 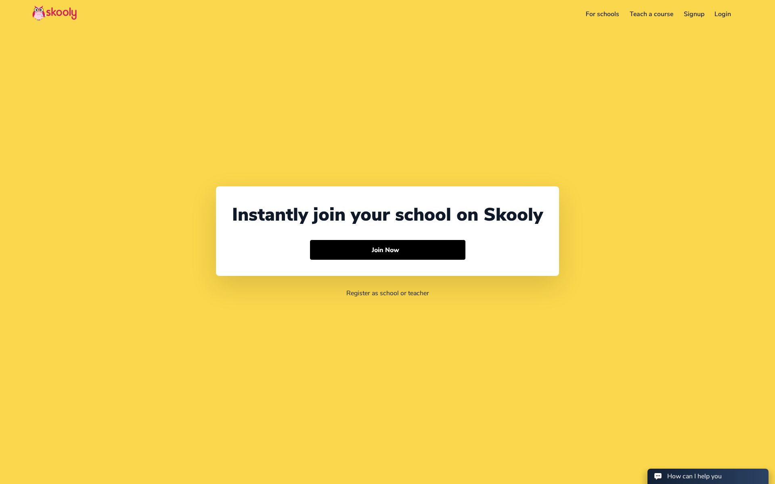 I want to click on button: Join Now, so click(x=388, y=250).